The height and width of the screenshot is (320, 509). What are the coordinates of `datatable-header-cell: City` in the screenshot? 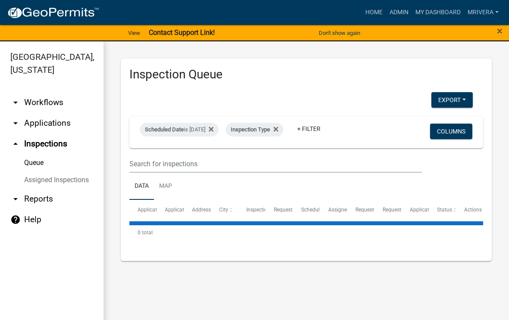 It's located at (224, 210).